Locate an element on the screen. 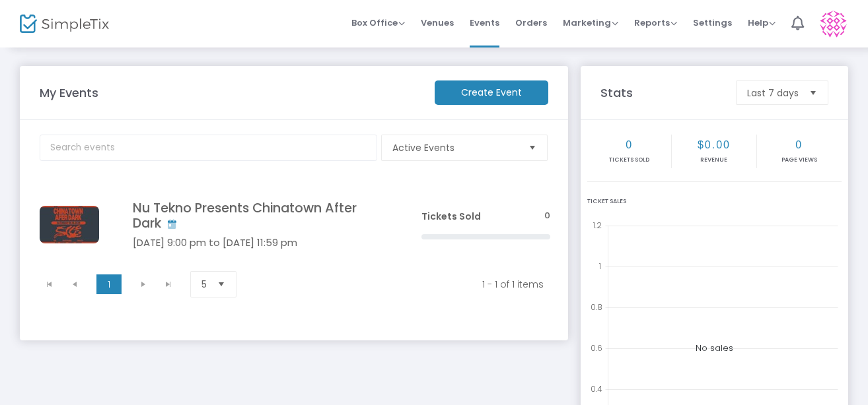 This screenshot has height=405, width=868. span: Page 1 is located at coordinates (109, 284).